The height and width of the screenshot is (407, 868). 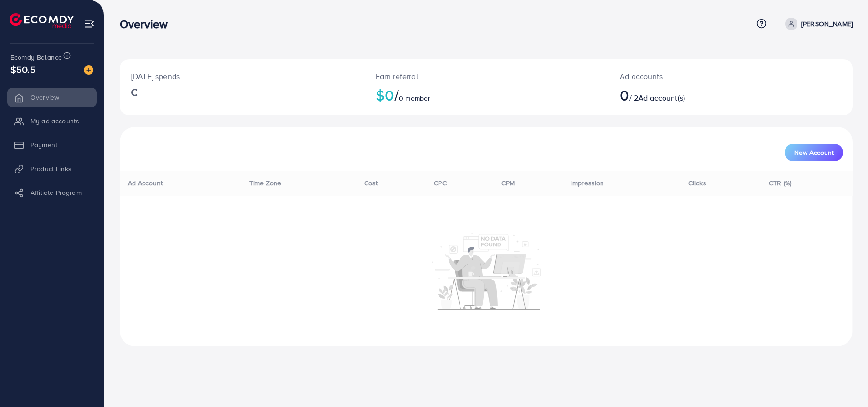 I want to click on a: logo, so click(x=42, y=20).